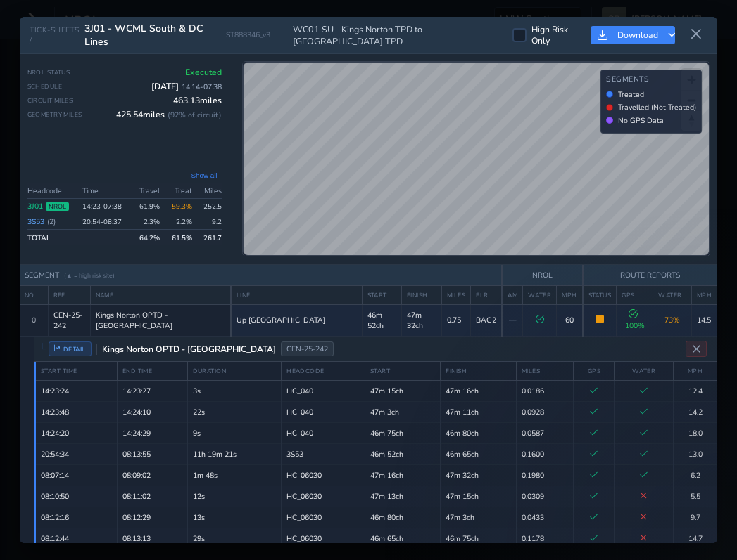  Describe the element at coordinates (704, 320) in the screenshot. I see `td: 14.5` at that location.